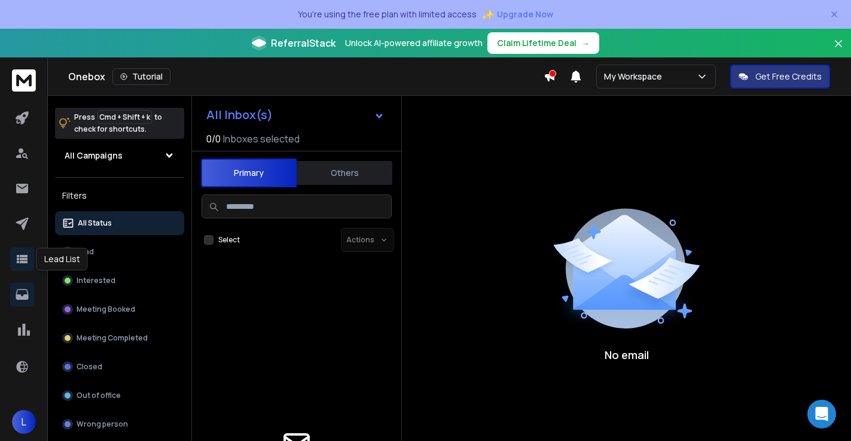  What do you see at coordinates (94, 223) in the screenshot?
I see `p: All Status` at bounding box center [94, 223].